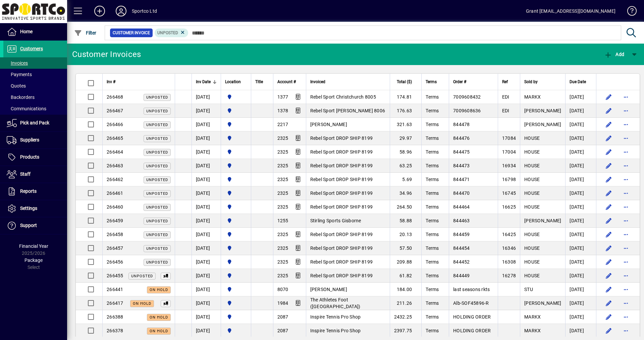 The width and height of the screenshot is (644, 340). I want to click on span: Account #, so click(286, 82).